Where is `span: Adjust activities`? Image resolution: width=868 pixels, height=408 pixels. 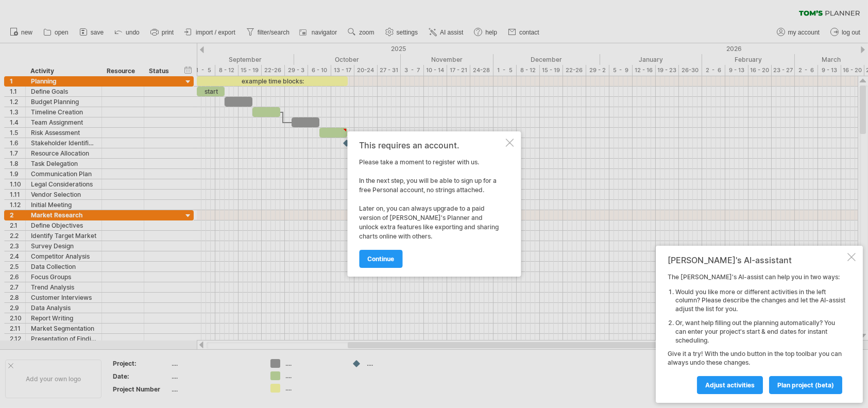
span: Adjust activities is located at coordinates (730, 385).